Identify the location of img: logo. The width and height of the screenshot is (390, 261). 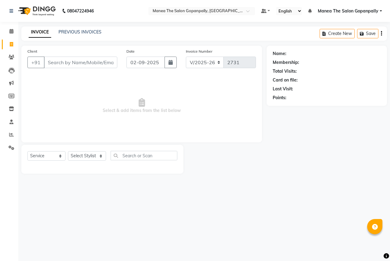
(36, 11).